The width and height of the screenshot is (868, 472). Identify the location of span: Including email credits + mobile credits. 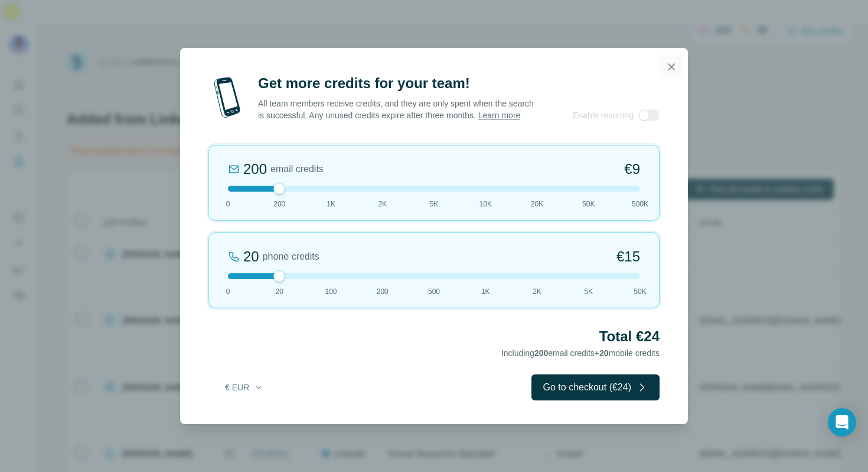
(581, 353).